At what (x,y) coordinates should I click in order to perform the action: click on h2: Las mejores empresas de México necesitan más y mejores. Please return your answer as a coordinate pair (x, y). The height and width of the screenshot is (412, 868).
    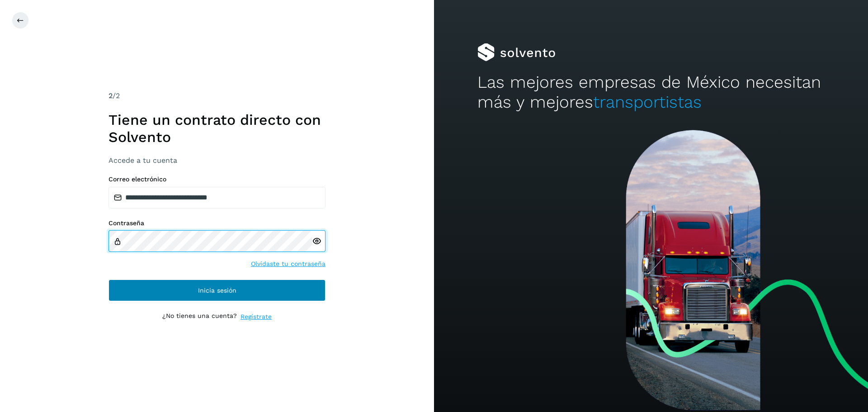
    Looking at the image, I should click on (651, 93).